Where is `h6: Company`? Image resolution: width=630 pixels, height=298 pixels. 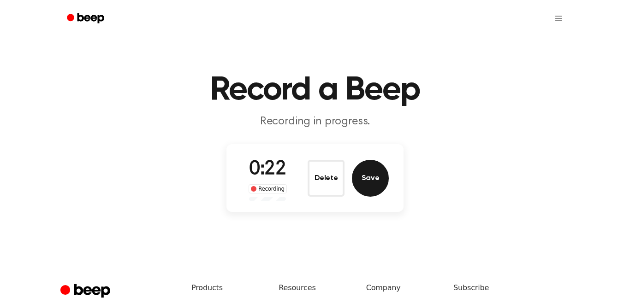 h6: Company is located at coordinates (402, 288).